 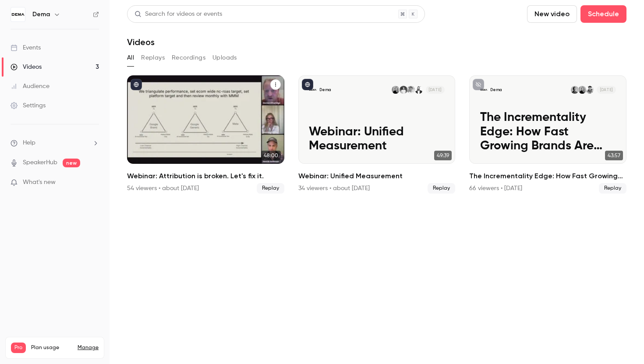 What do you see at coordinates (41, 14) in the screenshot?
I see `h6: Dema` at bounding box center [41, 14].